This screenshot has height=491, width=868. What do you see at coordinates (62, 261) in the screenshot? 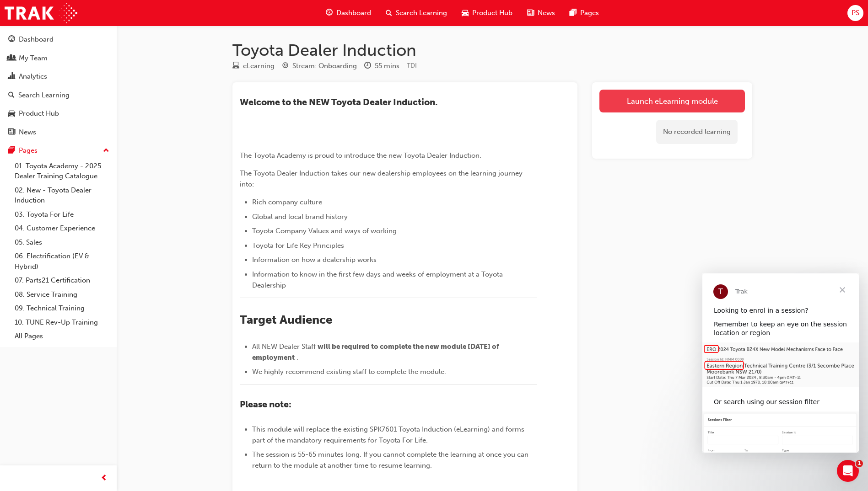
I see `a: 06. Electrification (EV & Hybrid)` at bounding box center [62, 261].